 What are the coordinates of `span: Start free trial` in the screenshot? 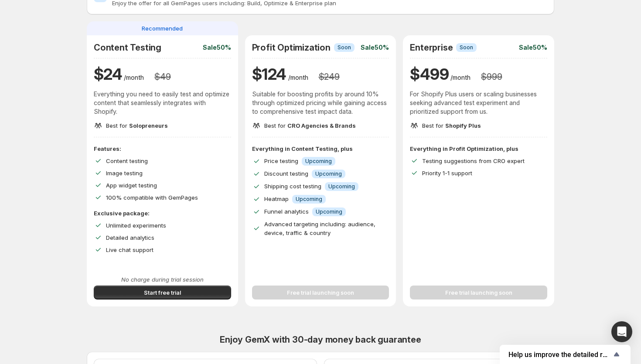 It's located at (162, 292).